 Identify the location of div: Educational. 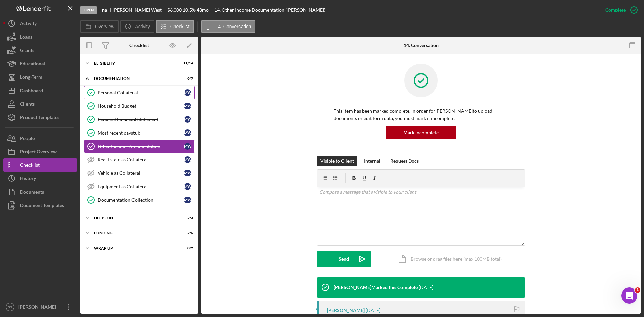
(33, 65).